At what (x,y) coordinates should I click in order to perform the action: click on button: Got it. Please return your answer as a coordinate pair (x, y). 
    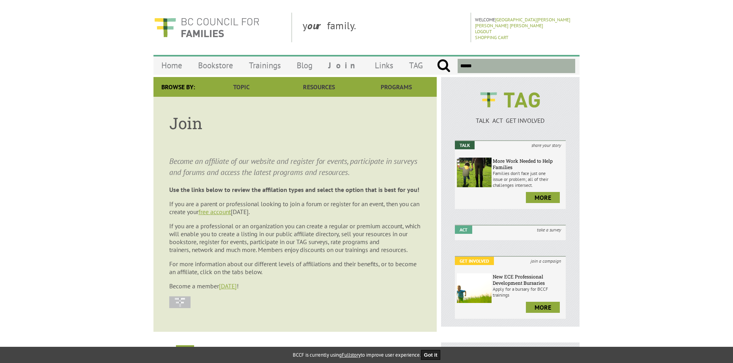
    Looking at the image, I should click on (431, 354).